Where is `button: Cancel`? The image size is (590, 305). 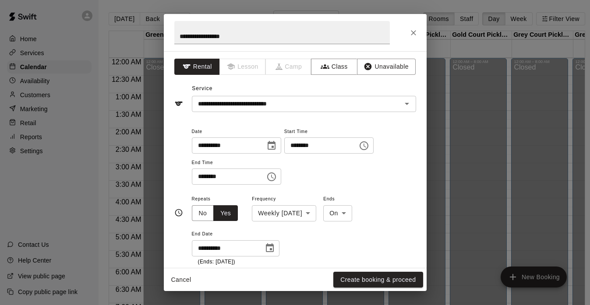 button: Cancel is located at coordinates (181, 280).